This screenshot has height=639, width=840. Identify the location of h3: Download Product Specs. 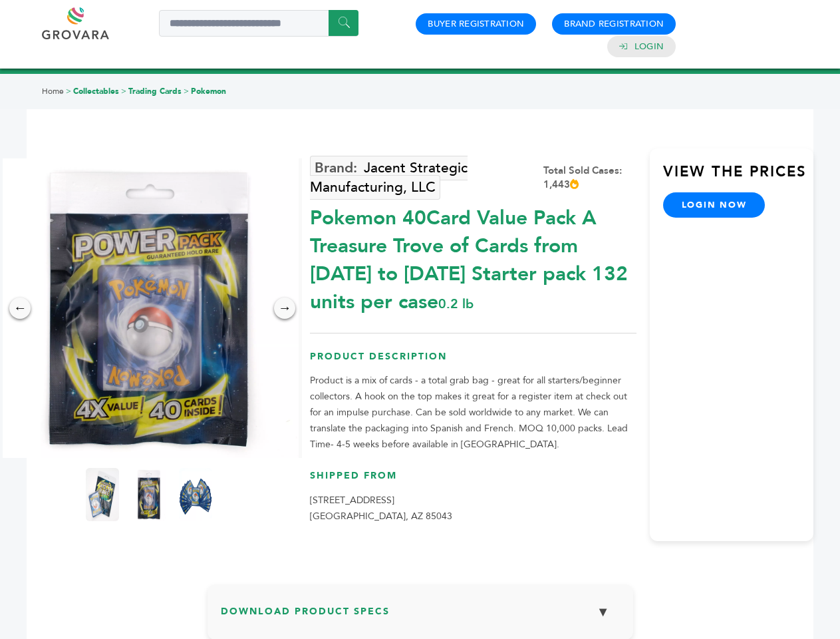
(420, 616).